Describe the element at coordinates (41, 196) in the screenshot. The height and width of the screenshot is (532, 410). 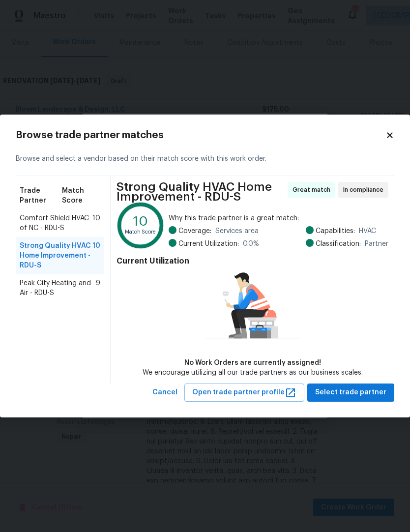
I see `span: Trade Partner` at that location.